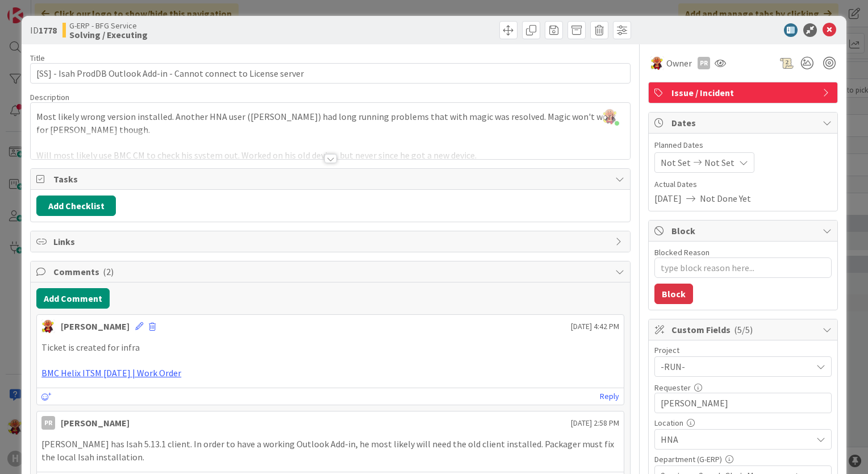  I want to click on span: Dates, so click(744, 123).